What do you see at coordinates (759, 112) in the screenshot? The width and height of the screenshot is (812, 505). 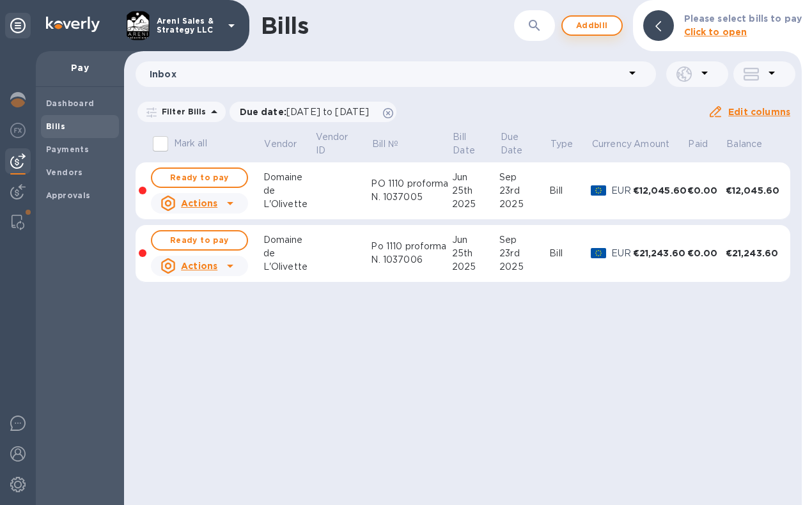 I see `u: Edit columns` at bounding box center [759, 112].